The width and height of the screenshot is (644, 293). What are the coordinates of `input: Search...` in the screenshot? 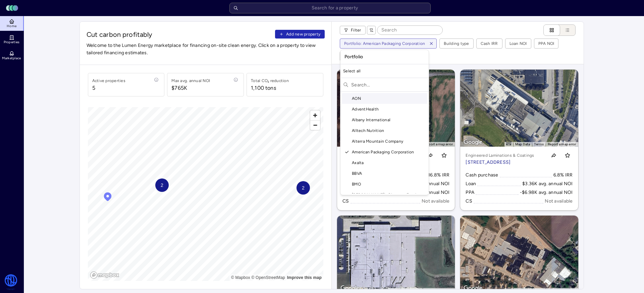 It's located at (388, 85).